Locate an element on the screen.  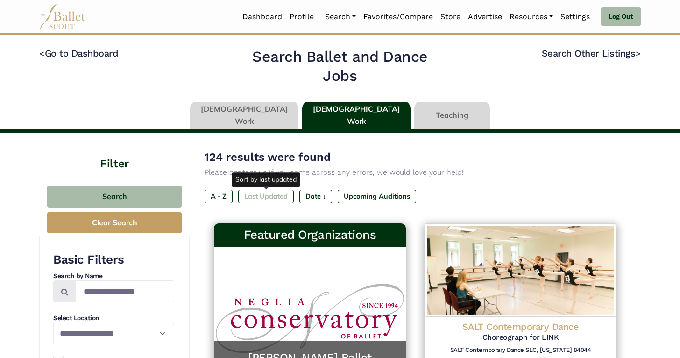
label: Upcoming Auditions is located at coordinates (377, 196).